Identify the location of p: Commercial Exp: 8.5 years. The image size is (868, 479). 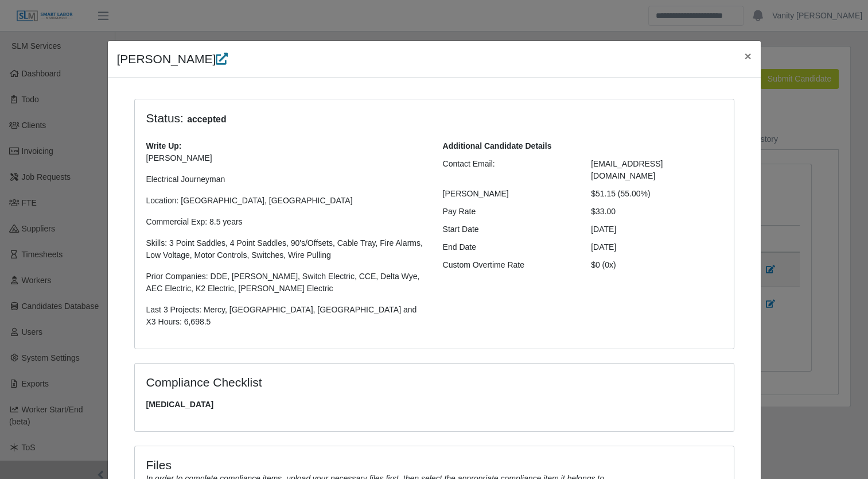
(286, 222).